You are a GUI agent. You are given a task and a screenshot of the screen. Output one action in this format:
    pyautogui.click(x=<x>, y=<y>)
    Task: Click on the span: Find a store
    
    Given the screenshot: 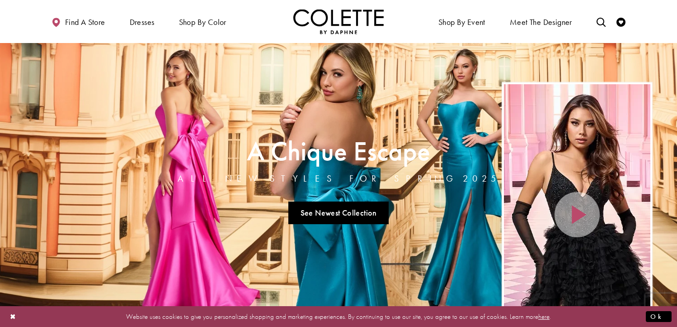 What is the action you would take?
    pyautogui.click(x=85, y=22)
    